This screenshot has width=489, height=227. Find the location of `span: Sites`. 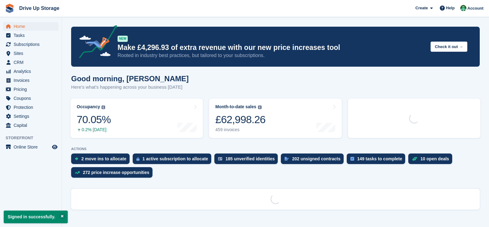

span: Sites is located at coordinates (32, 53).